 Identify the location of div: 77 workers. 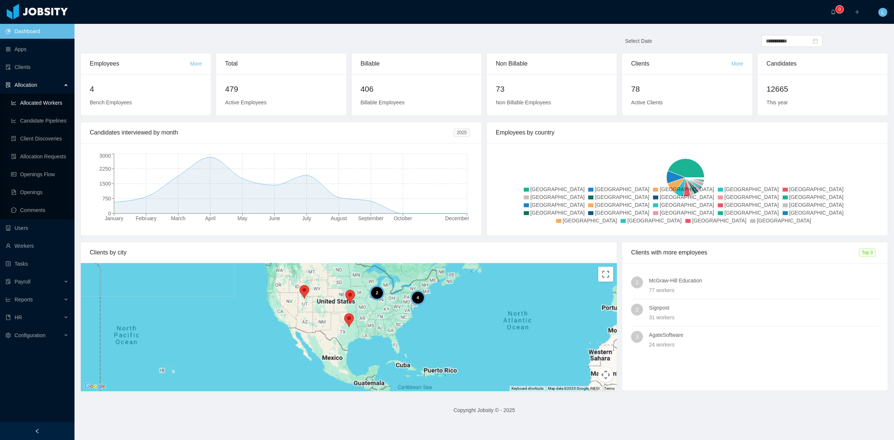
(764, 290).